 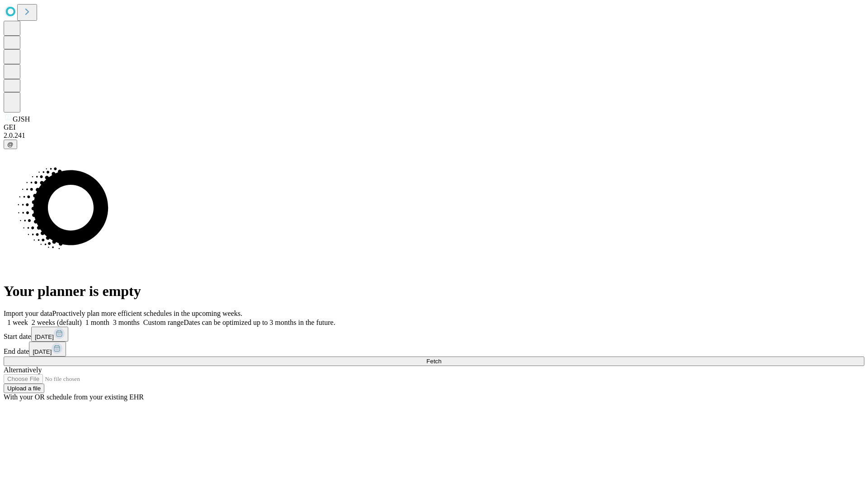 I want to click on div: Start date, so click(x=434, y=334).